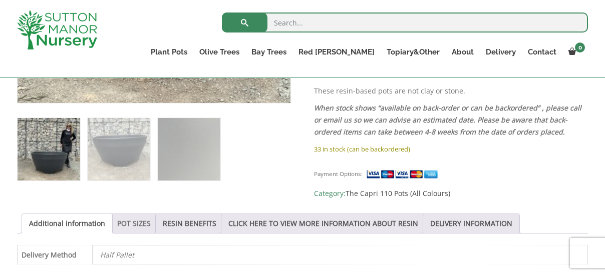  I want to click on a: DELIVERY INFORMATION, so click(471, 224).